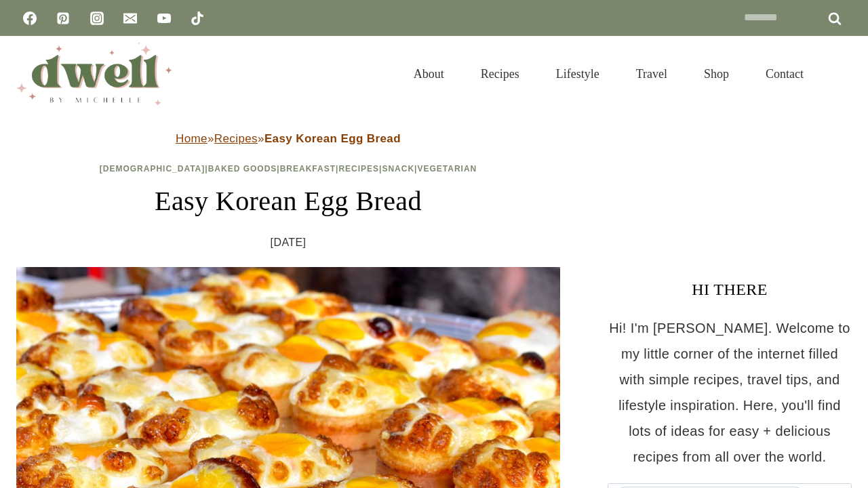 The height and width of the screenshot is (488, 868). I want to click on a: Facebook, so click(30, 19).